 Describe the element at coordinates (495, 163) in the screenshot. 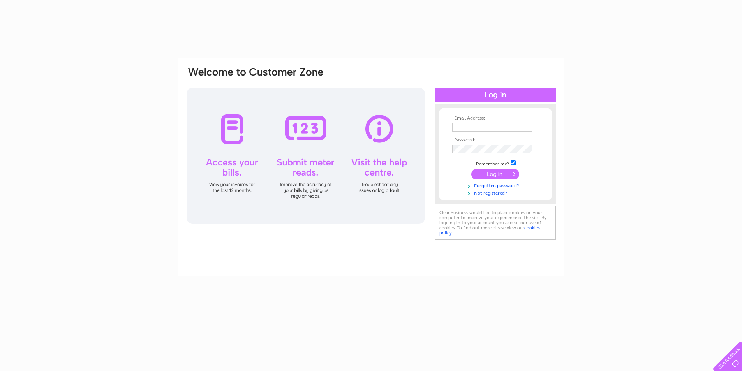

I see `td: Remember me?` at that location.